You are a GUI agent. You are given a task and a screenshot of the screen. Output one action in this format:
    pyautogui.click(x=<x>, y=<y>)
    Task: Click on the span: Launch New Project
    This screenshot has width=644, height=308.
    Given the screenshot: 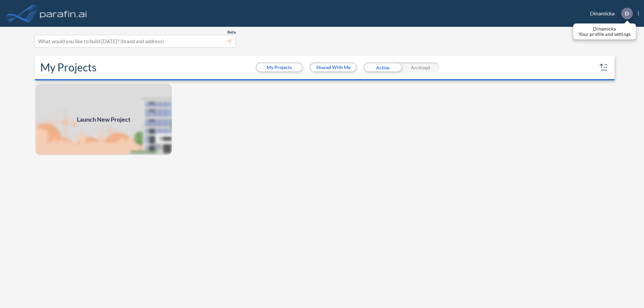 What is the action you would take?
    pyautogui.click(x=104, y=120)
    